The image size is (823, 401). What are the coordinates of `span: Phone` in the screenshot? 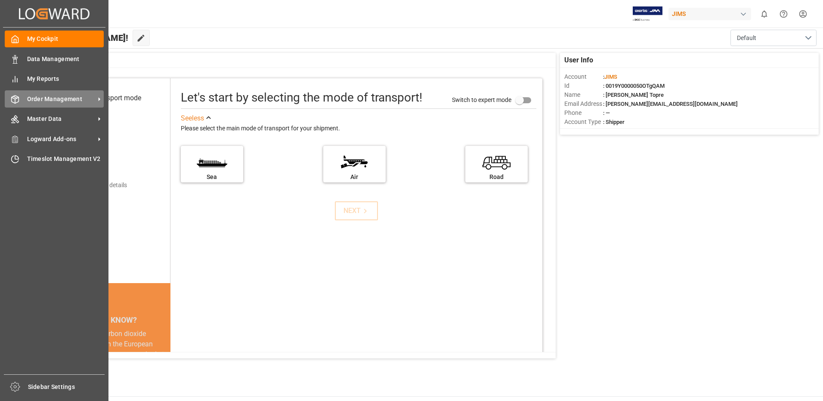 It's located at (584, 113).